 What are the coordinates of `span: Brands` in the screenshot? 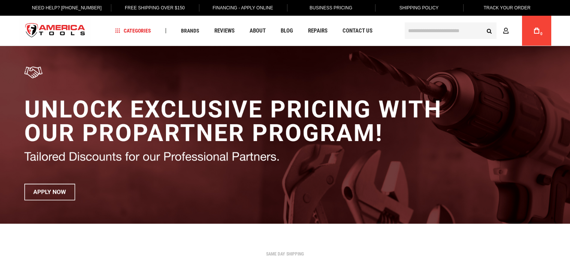 It's located at (190, 31).